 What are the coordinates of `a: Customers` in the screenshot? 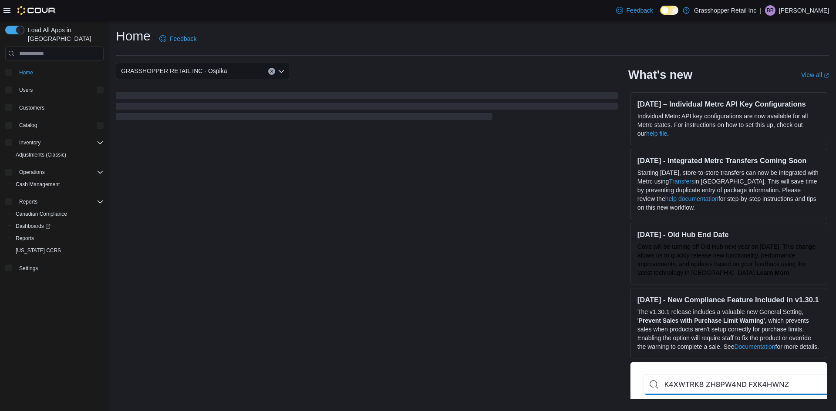 It's located at (32, 108).